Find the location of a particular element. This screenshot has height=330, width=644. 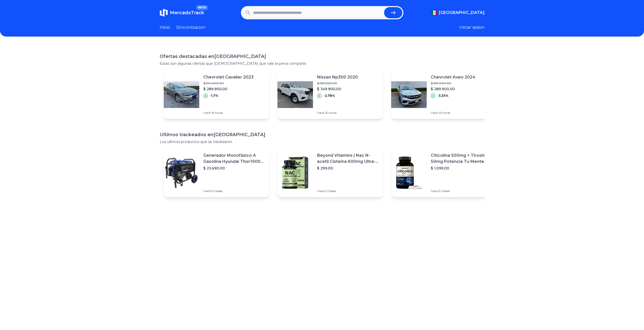

span: BETA is located at coordinates (202, 8).